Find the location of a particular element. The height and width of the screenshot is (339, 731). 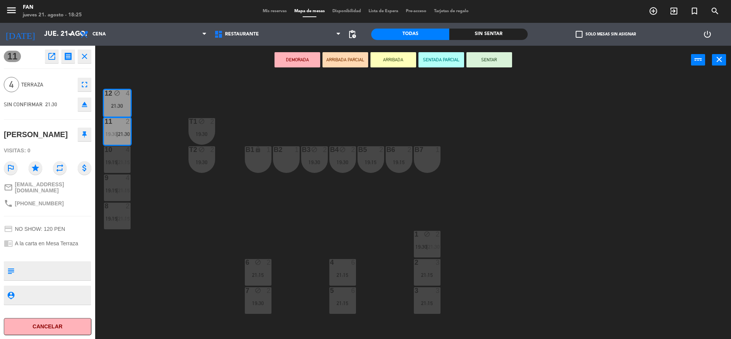

i: repeat is located at coordinates (60, 168).